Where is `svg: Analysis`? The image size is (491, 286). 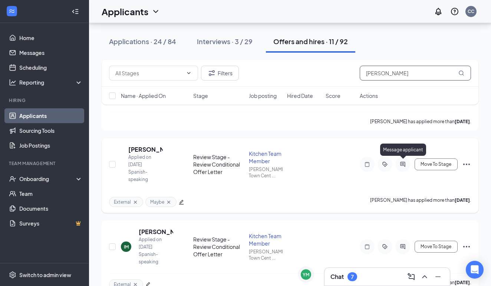
svg: Analysis is located at coordinates (13, 82).